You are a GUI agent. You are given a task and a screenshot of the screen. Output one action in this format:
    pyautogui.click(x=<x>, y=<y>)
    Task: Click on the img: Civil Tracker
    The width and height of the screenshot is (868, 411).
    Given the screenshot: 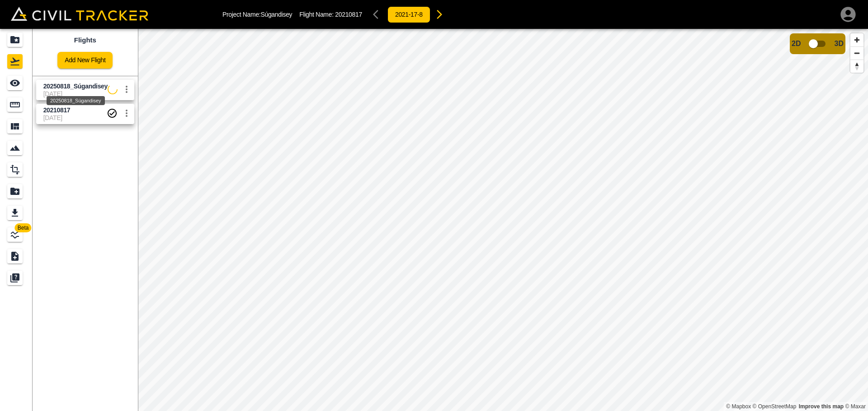 What is the action you would take?
    pyautogui.click(x=79, y=13)
    